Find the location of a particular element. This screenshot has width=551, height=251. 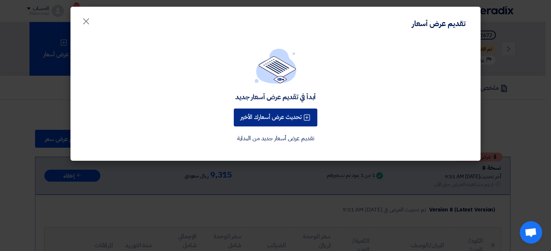

div: تقديم عرض أسعار is located at coordinates (439, 23).